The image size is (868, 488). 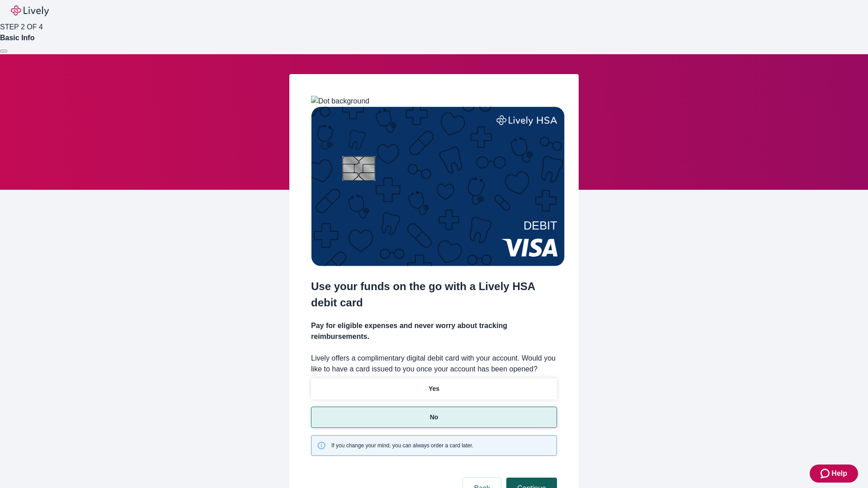 What do you see at coordinates (340, 101) in the screenshot?
I see `img: Dot background` at bounding box center [340, 101].